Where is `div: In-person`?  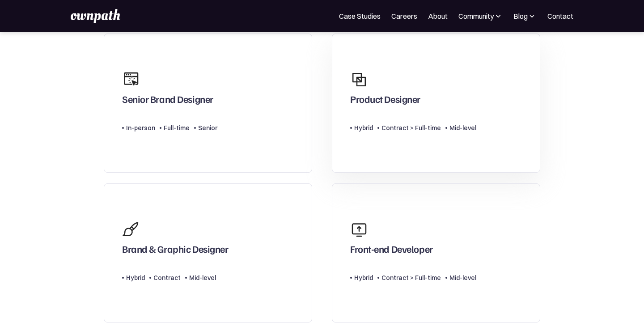 div: In-person is located at coordinates (141, 128).